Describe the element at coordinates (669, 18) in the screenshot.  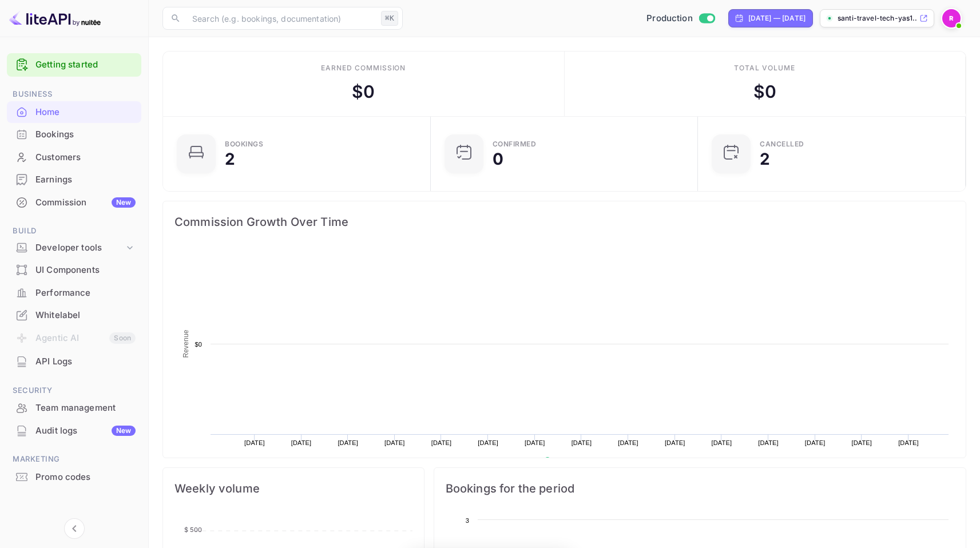
I see `span: Production` at that location.